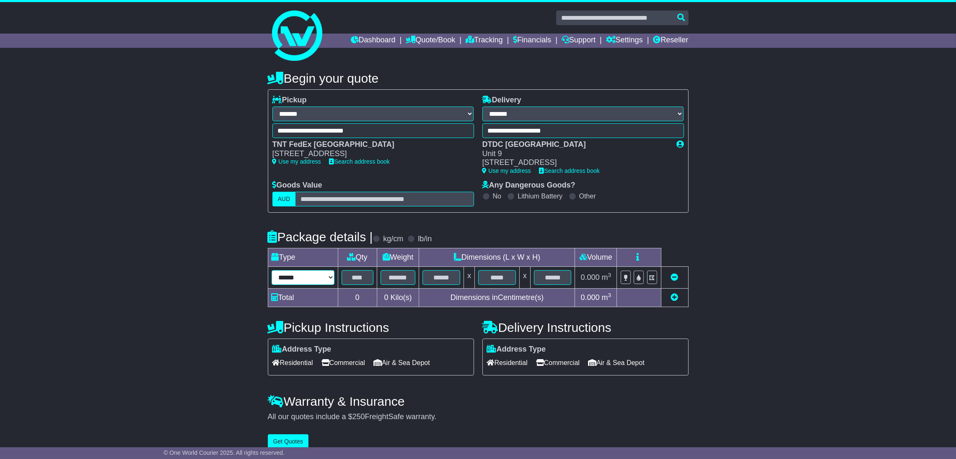  Describe the element at coordinates (588, 196) in the screenshot. I see `label: Other` at that location.